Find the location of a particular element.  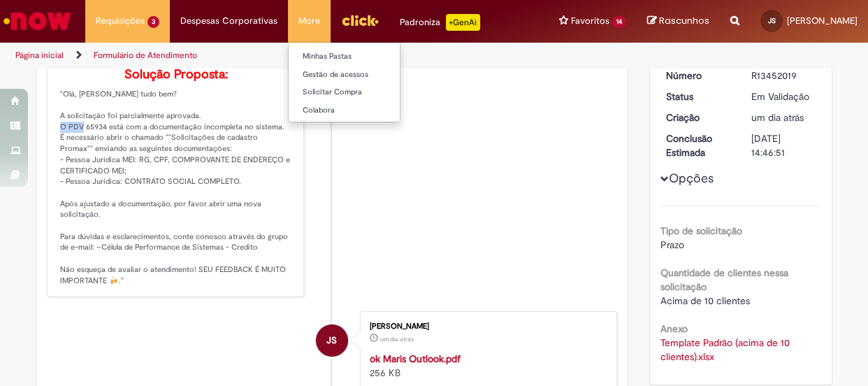

div: Jorge Wrague Dos Santos is located at coordinates (332, 341).